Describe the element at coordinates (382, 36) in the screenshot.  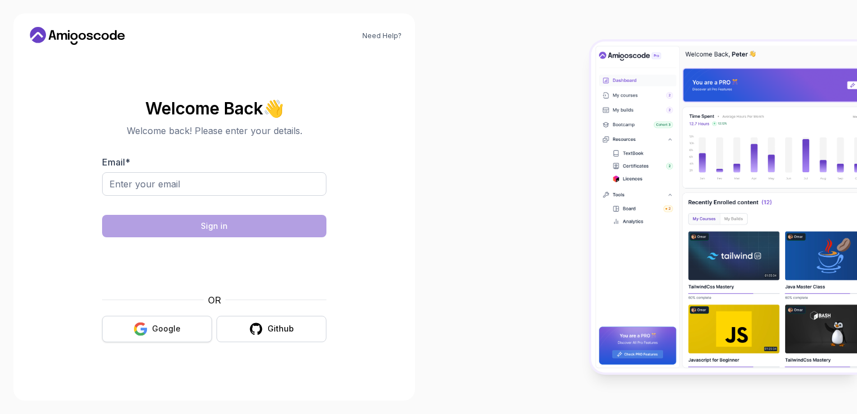
I see `a: Need Help?` at that location.